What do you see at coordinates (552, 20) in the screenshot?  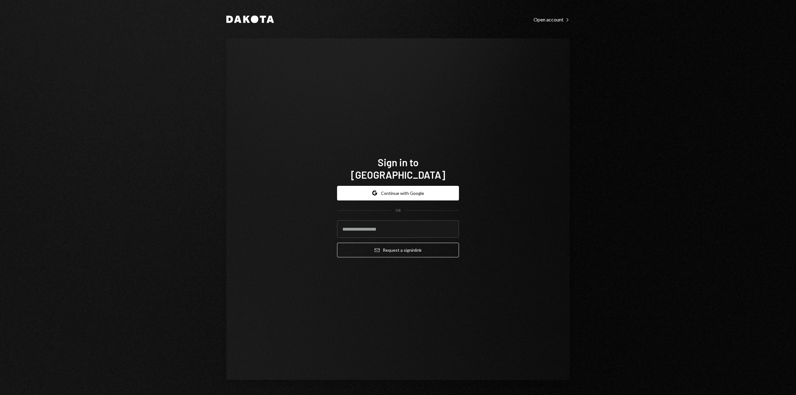 I see `div: Open account` at bounding box center [552, 20].